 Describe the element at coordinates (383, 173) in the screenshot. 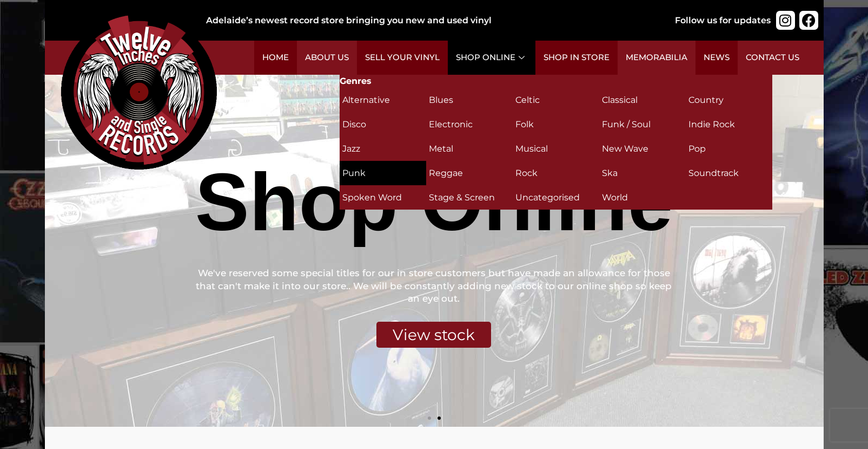

I see `a: Visit product category Punk` at that location.